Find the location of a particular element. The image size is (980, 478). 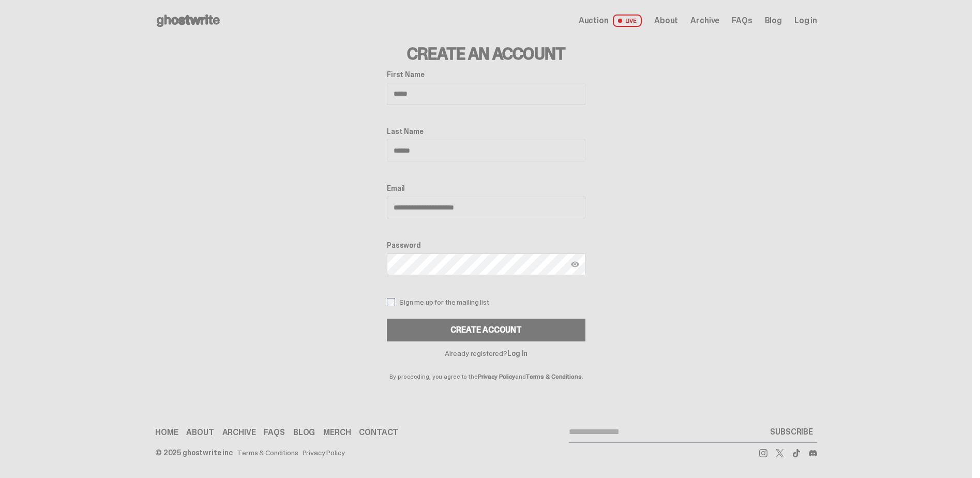

button: Create Account is located at coordinates (486, 330).